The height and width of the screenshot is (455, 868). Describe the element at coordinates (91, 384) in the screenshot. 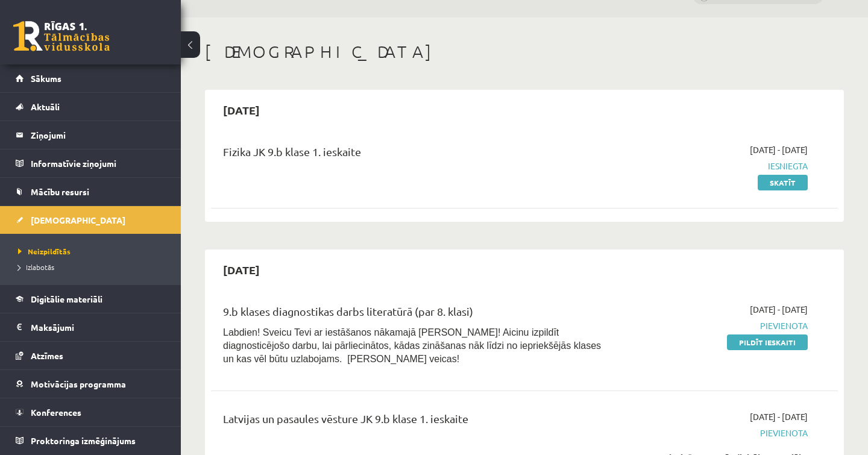

I see `a: Motivācijas programma` at that location.